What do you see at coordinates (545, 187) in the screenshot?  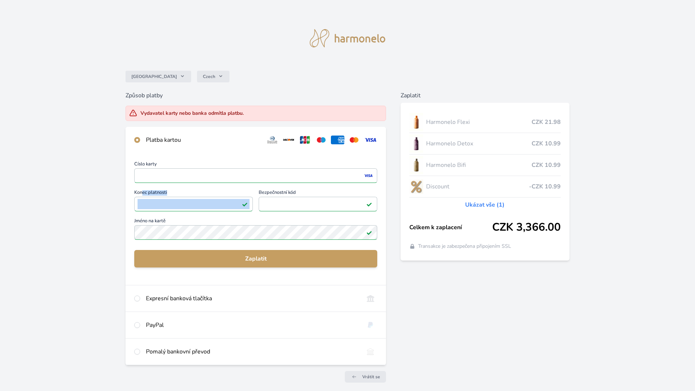 I see `span: -CZK 10.99` at bounding box center [545, 187].